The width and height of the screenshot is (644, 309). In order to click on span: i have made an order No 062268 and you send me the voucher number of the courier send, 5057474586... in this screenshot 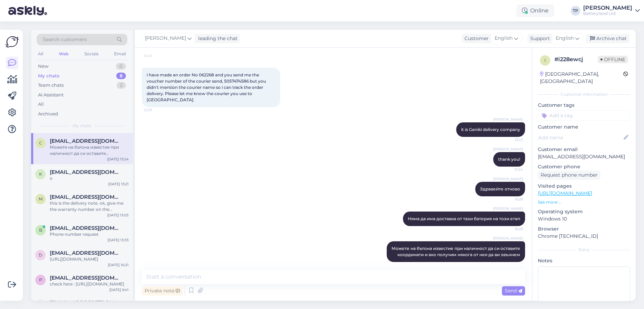, I will do `click(207, 87)`.